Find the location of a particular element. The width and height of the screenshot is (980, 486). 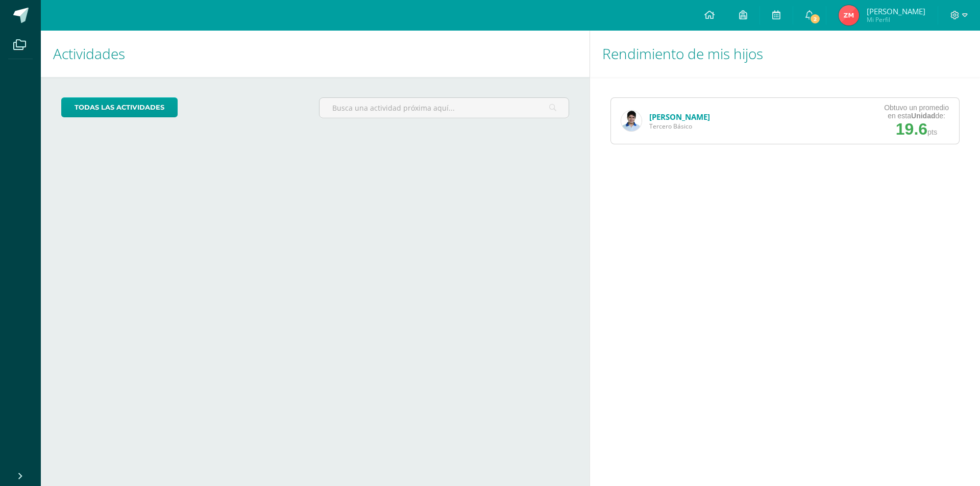

img: 67d5b4fbc1d12d3672e40db4a1e1e2a3.png is located at coordinates (849, 15).